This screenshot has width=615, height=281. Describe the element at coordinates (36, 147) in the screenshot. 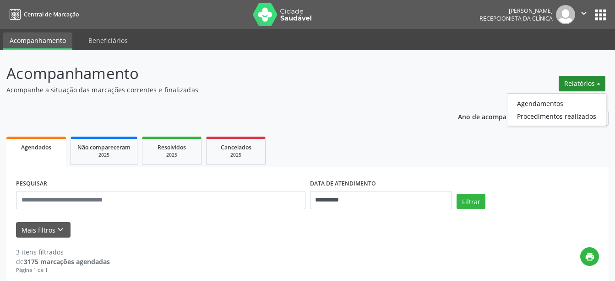

I see `span: Agendados` at that location.